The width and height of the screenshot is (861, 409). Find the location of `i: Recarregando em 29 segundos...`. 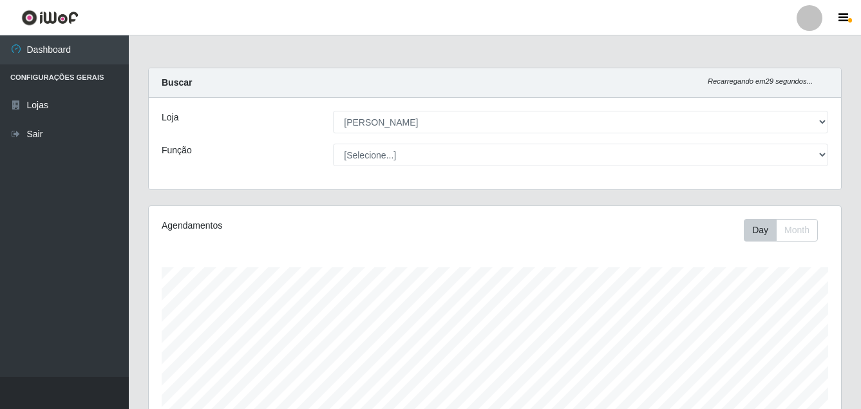

i: Recarregando em 29 segundos... is located at coordinates (760, 81).